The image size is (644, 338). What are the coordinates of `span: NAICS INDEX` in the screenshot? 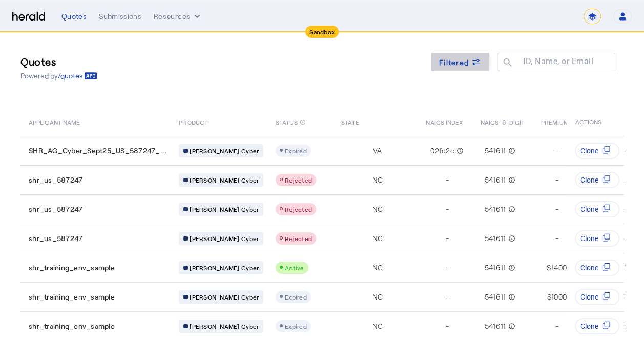 It's located at (444, 121).